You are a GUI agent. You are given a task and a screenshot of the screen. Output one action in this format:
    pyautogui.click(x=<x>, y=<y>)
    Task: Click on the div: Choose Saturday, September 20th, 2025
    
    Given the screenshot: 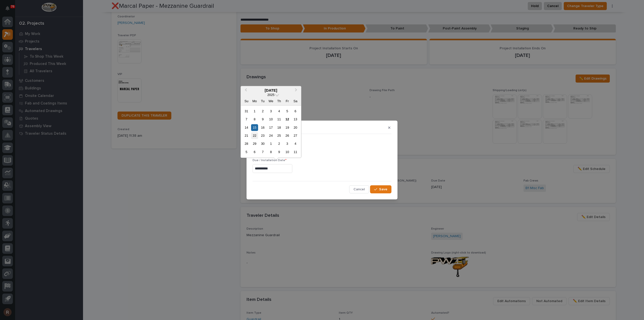 What is the action you would take?
    pyautogui.click(x=296, y=128)
    